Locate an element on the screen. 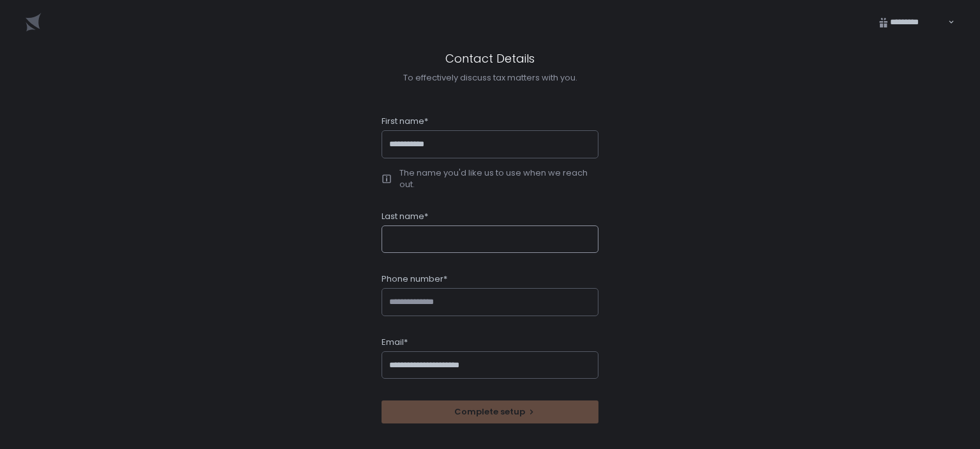  div: The name you'd like us to use when we reach out. is located at coordinates (499, 179).